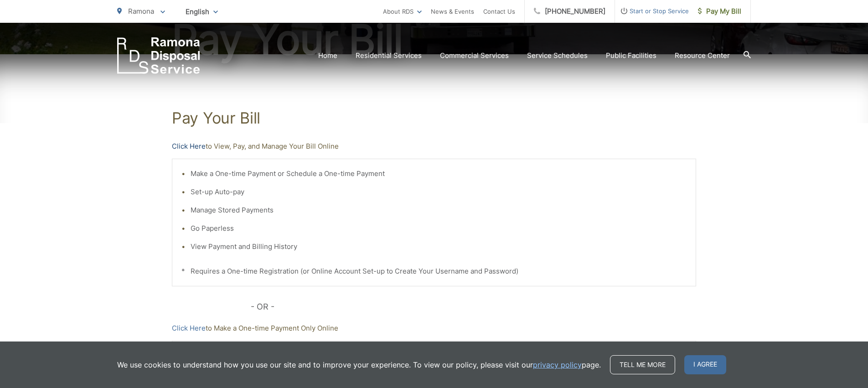 This screenshot has height=388, width=868. Describe the element at coordinates (389, 56) in the screenshot. I see `a: Residential Services` at that location.